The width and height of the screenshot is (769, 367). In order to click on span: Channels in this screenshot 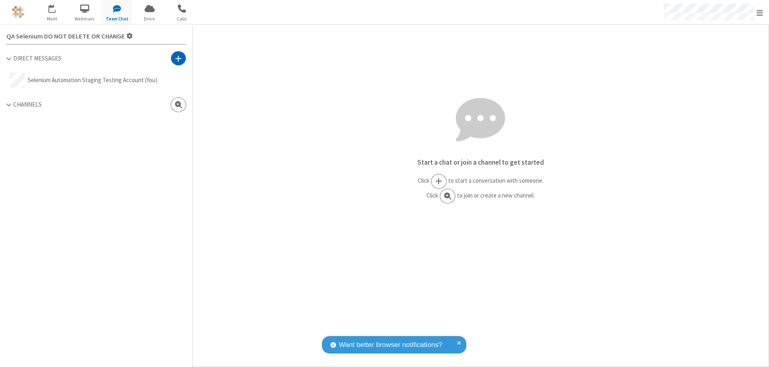, I will do `click(27, 104)`.